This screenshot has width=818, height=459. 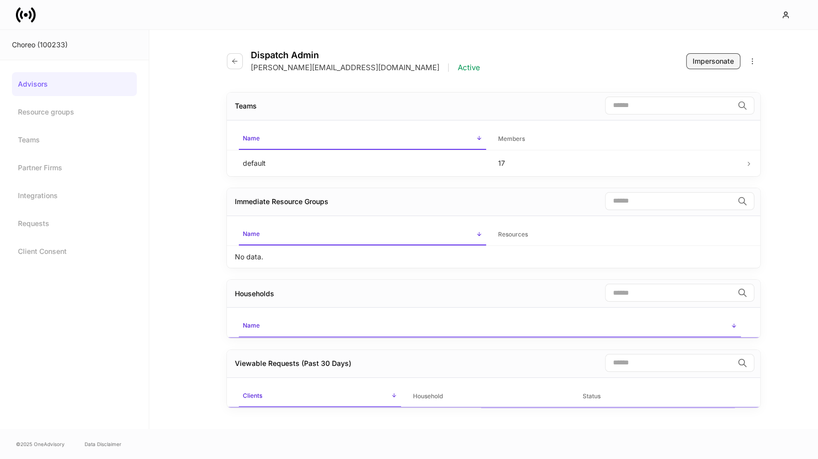 What do you see at coordinates (362, 163) in the screenshot?
I see `td: default` at bounding box center [362, 163].